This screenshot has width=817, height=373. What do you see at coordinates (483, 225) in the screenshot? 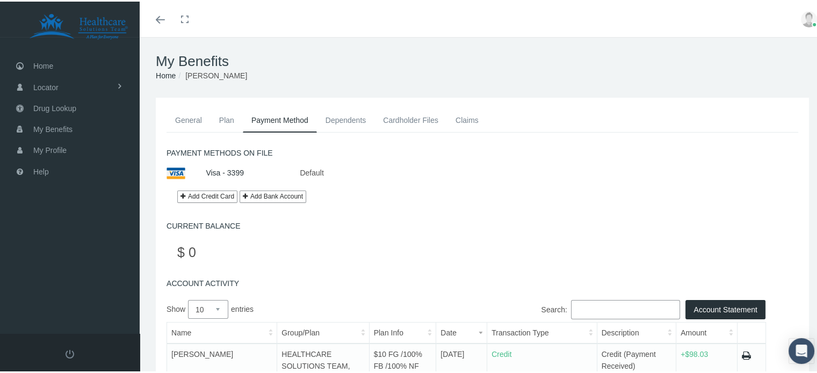
I see `h5: CURRENT BALANCE` at bounding box center [483, 225].